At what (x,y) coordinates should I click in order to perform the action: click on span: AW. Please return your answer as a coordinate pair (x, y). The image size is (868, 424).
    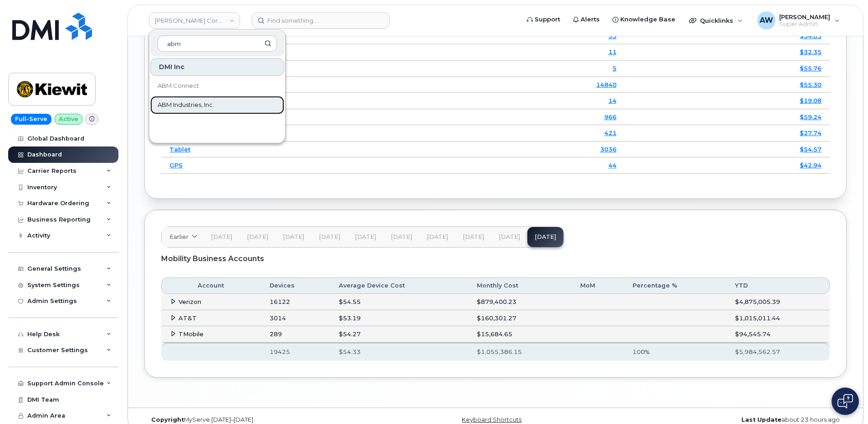
    Looking at the image, I should click on (766, 21).